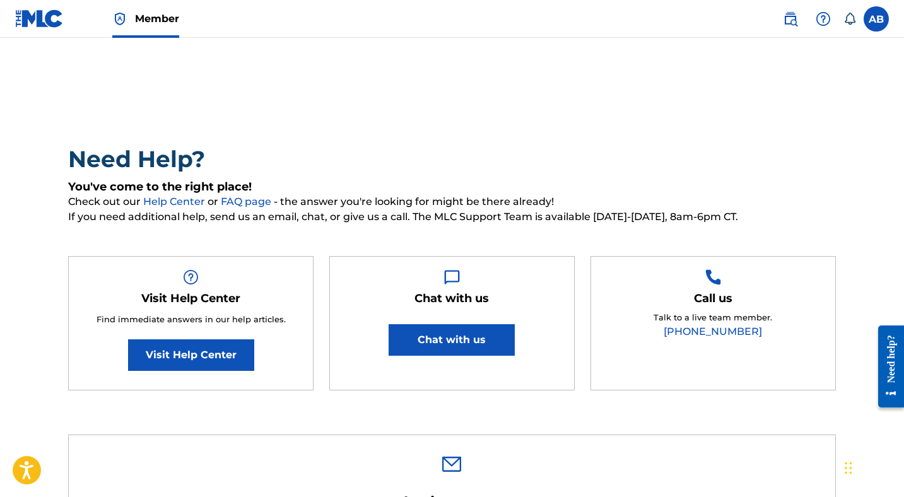 The width and height of the screenshot is (904, 497). Describe the element at coordinates (452, 159) in the screenshot. I see `h2: Need Help?` at that location.